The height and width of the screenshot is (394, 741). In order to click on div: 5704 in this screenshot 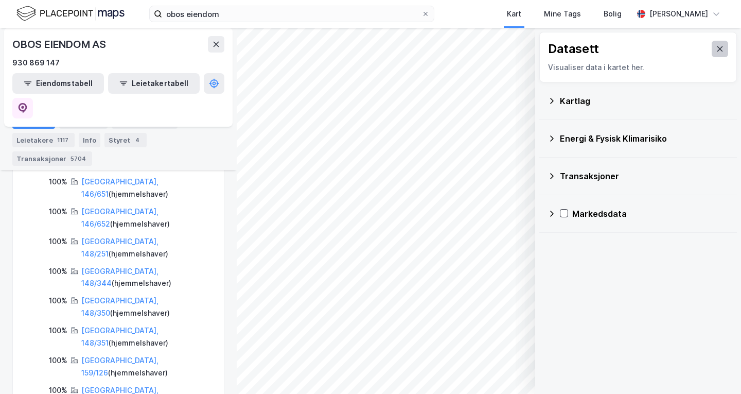, I will do `click(78, 159)`.